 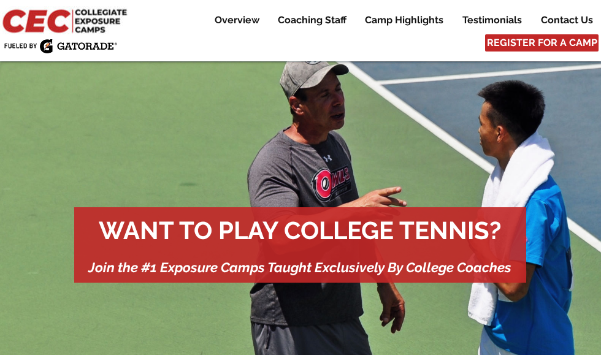 I want to click on a: Testimonials, so click(x=492, y=20).